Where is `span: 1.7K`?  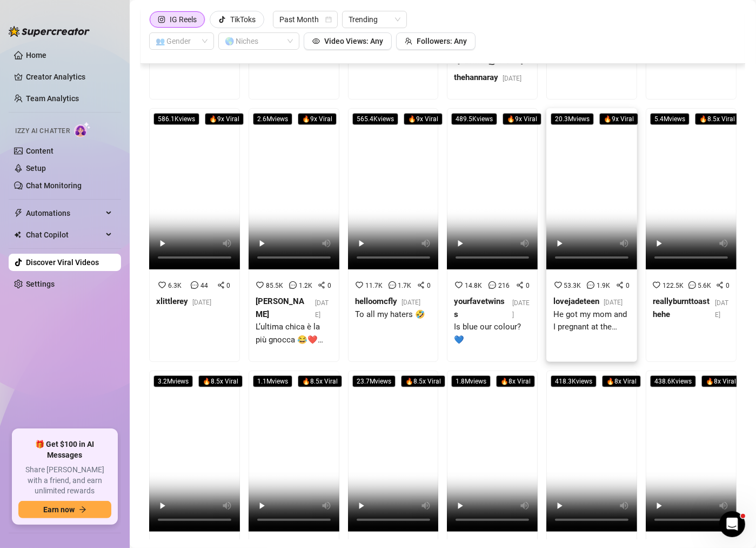
span: 1.7K is located at coordinates (405, 285).